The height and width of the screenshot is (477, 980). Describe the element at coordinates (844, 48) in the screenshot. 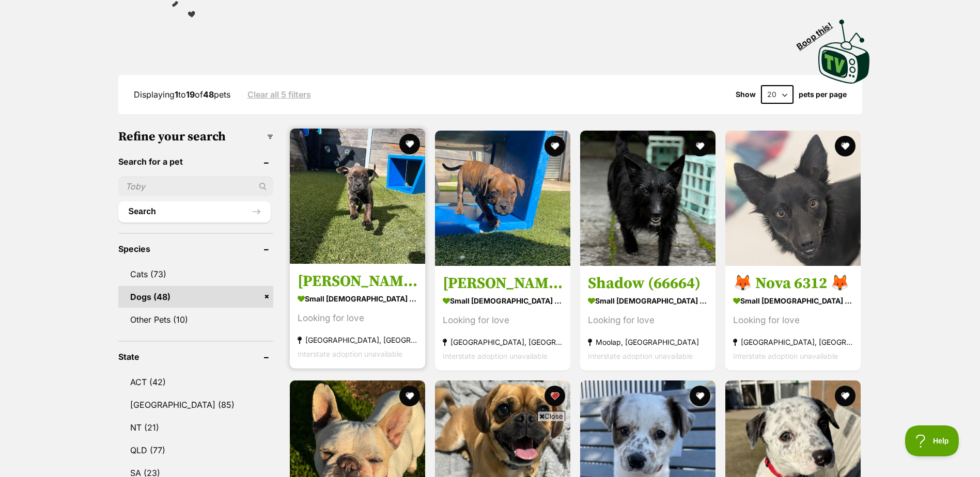

I see `a: Boop this!` at that location.